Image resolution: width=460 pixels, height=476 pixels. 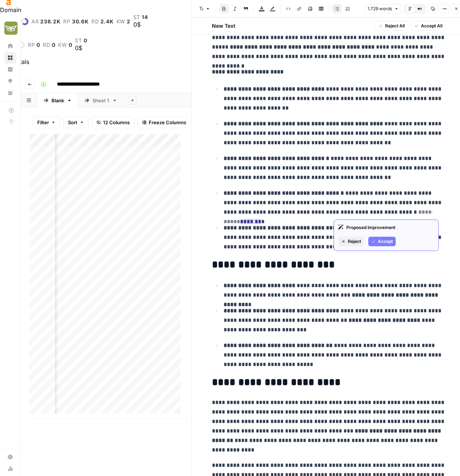 What do you see at coordinates (380, 9) in the screenshot?
I see `span: 1.729 words` at bounding box center [380, 9].